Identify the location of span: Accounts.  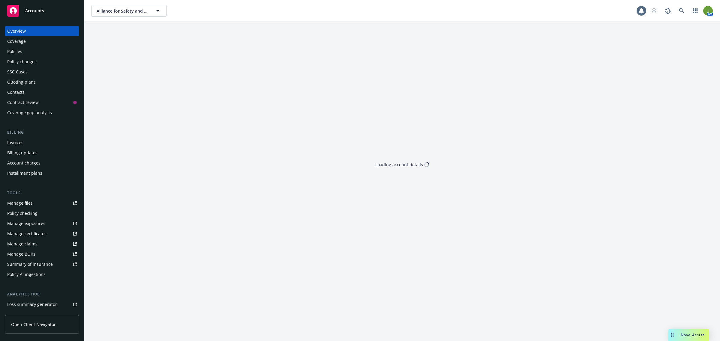
(35, 11).